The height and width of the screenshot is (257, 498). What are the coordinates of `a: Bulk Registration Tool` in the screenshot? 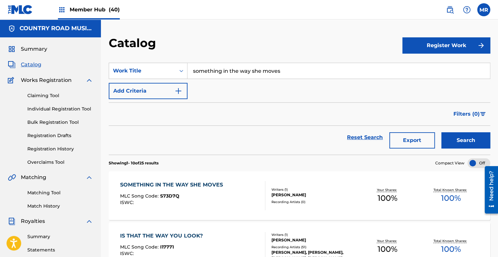 It's located at (60, 122).